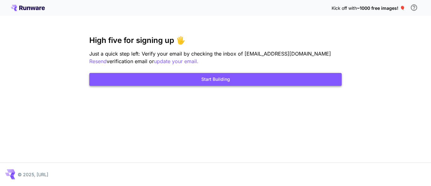 The width and height of the screenshot is (431, 186). What do you see at coordinates (414, 8) in the screenshot?
I see `button: In order to qualify for free credit, you need to sign up with a business email address and click ...` at bounding box center [414, 8].